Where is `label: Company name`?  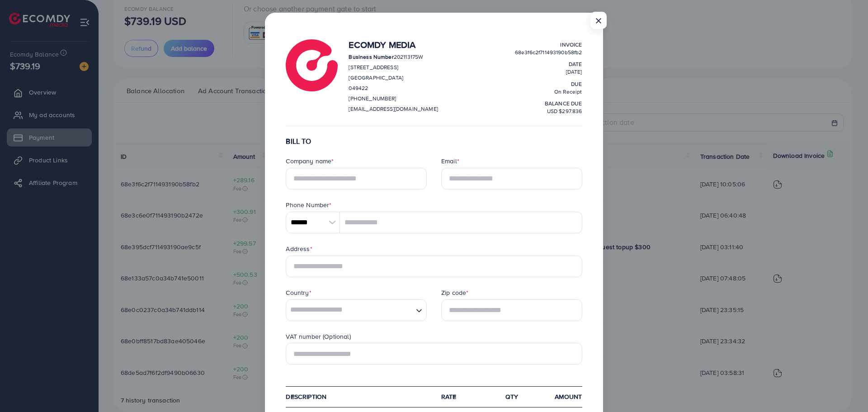
label: Company name is located at coordinates (310, 161).